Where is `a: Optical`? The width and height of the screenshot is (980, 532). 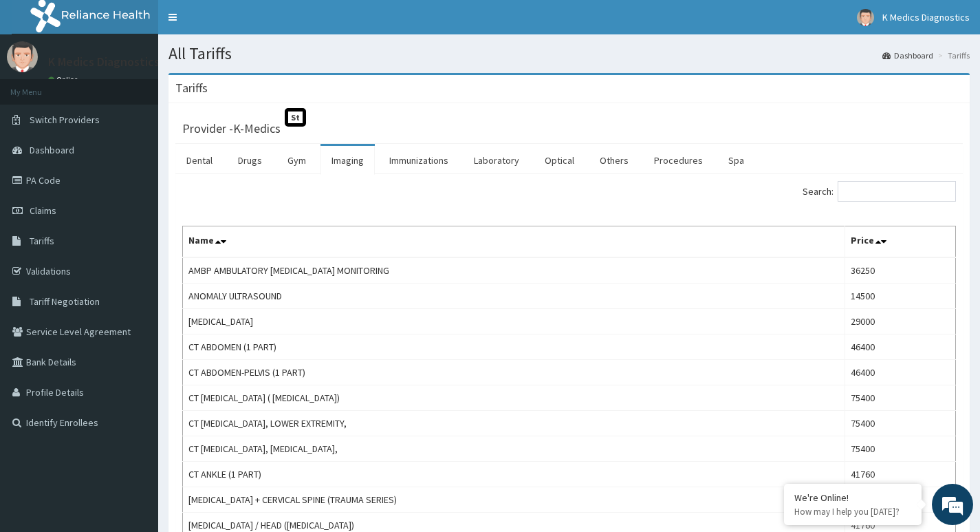
a: Optical is located at coordinates (559, 160).